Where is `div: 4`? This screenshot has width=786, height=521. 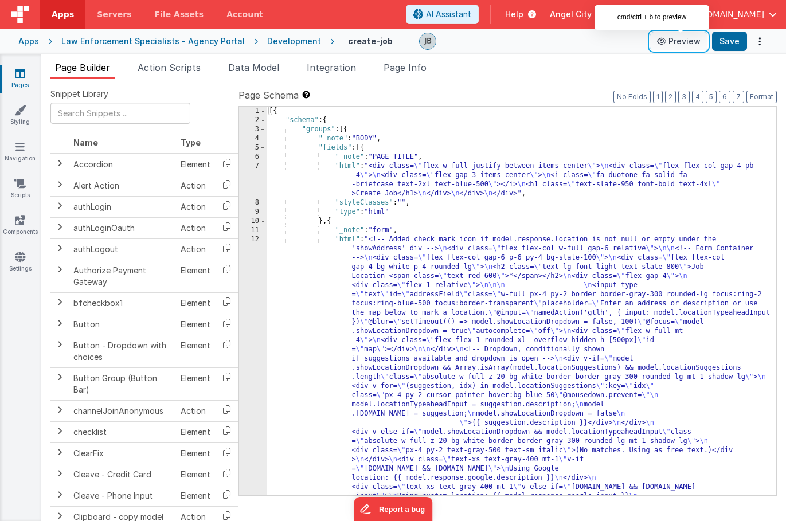
div: 4 is located at coordinates (253, 139).